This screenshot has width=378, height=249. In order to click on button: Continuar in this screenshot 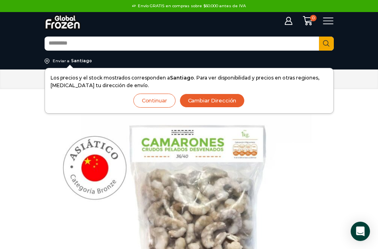, I will do `click(154, 101)`.